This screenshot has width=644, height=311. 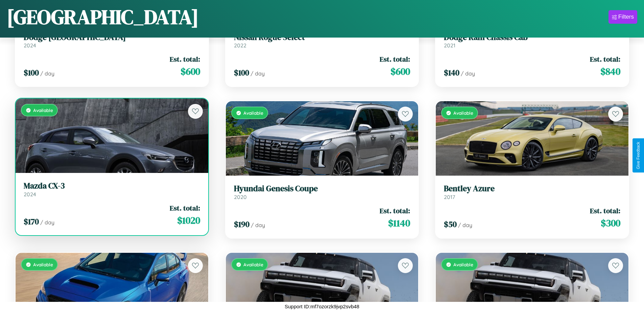 I want to click on span: $ 1140, so click(x=399, y=223).